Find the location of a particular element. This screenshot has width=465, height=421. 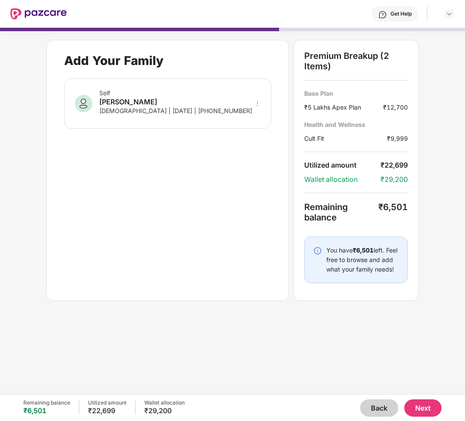

div: Base Plan is located at coordinates (355, 93).